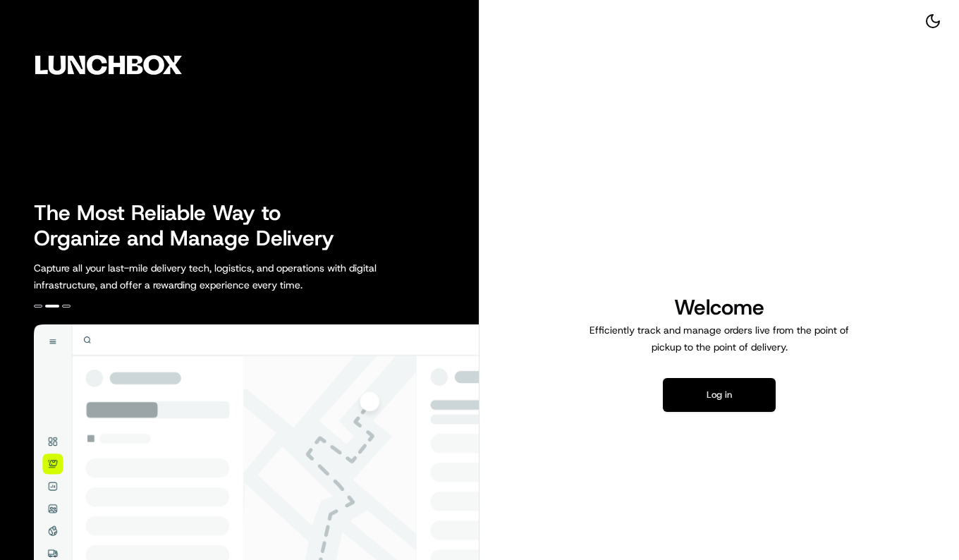 This screenshot has width=959, height=560. Describe the element at coordinates (109, 65) in the screenshot. I see `img: Company Logo` at that location.